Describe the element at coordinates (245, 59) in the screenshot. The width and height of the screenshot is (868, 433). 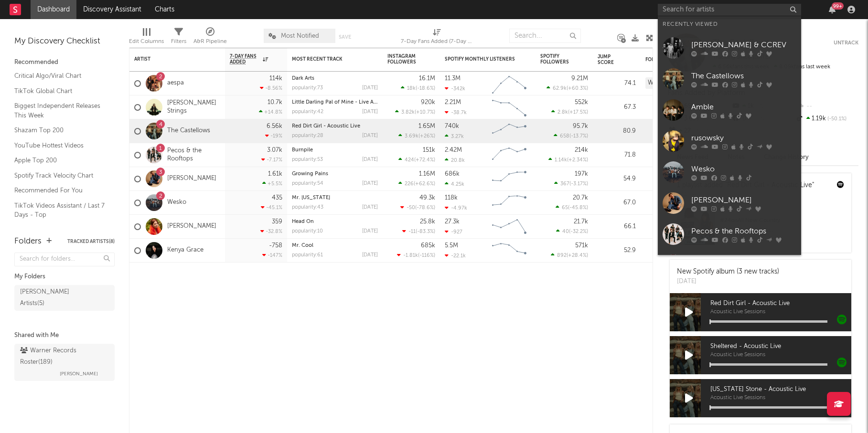
I see `span: 7-Day Fans Added` at that location.